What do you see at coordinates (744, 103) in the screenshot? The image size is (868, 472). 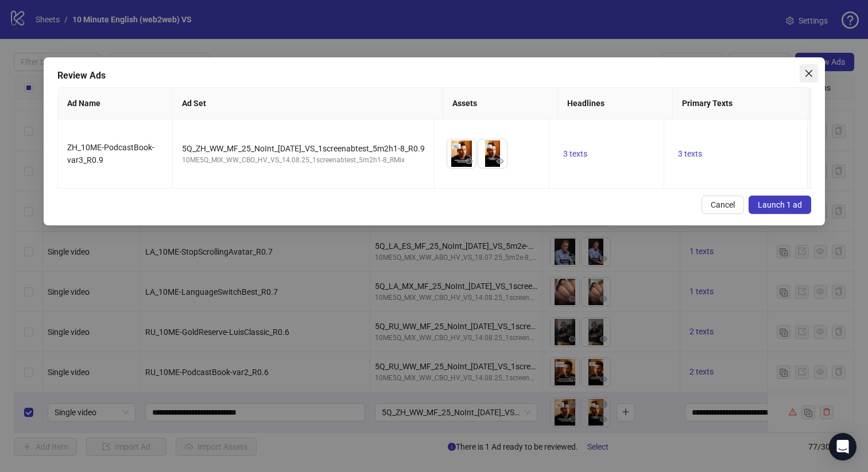 I see `th: Primary Texts` at bounding box center [744, 103].